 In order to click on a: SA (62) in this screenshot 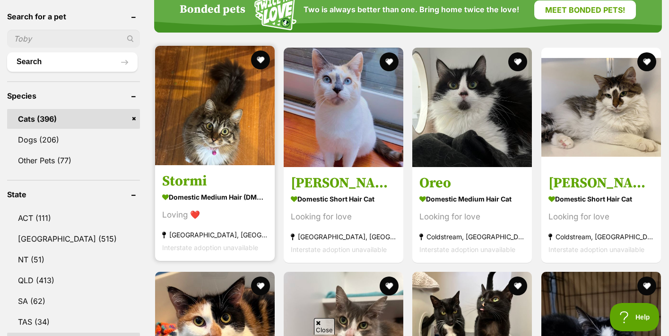, I will do `click(73, 302)`.